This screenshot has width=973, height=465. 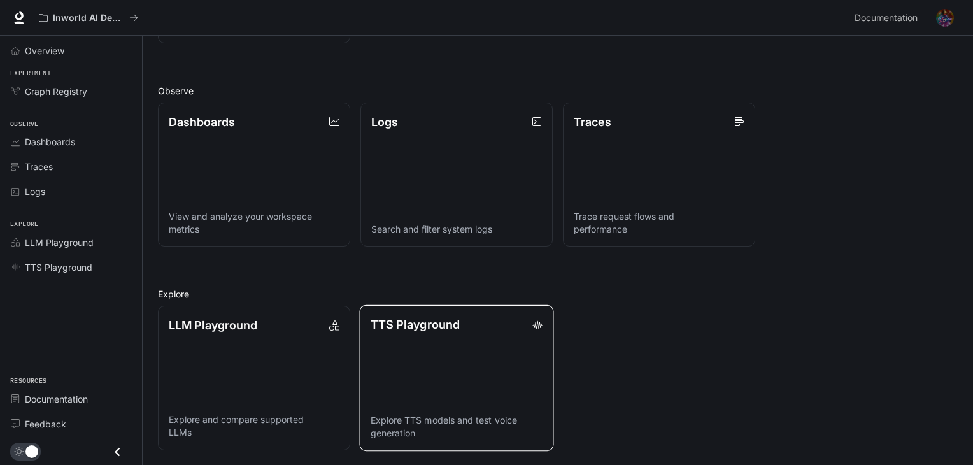 What do you see at coordinates (456, 426) in the screenshot?
I see `p: Explore TTS models and test voice generation` at bounding box center [456, 426].